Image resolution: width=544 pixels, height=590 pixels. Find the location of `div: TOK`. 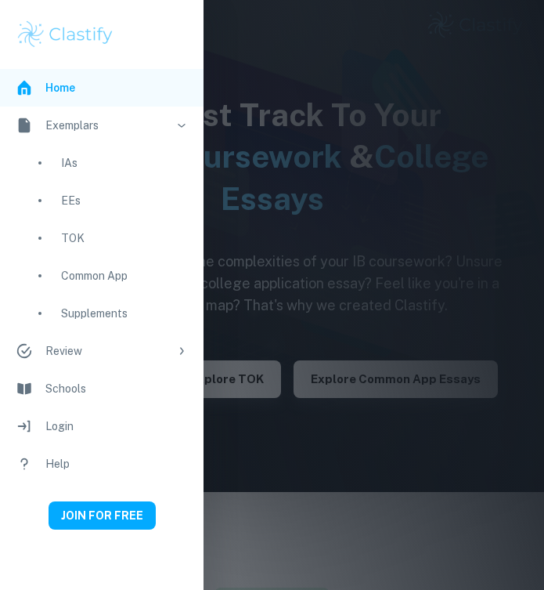

div: TOK is located at coordinates (125, 238).